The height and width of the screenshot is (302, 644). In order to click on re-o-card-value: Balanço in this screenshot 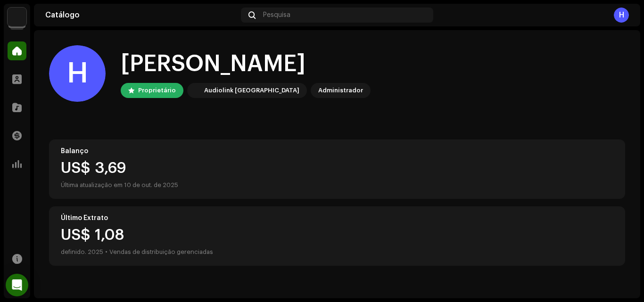, I will do `click(337, 169)`.